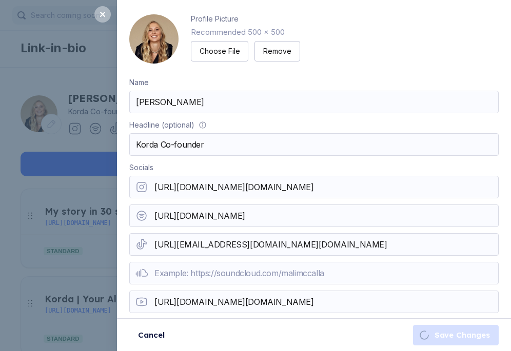 The image size is (511, 351). What do you see at coordinates (314, 302) in the screenshot?
I see `input: Example: https://www.youtube.com/channel/UC2WCjKsqSjlC1ygxHw4wiSQ/` at bounding box center [314, 302].